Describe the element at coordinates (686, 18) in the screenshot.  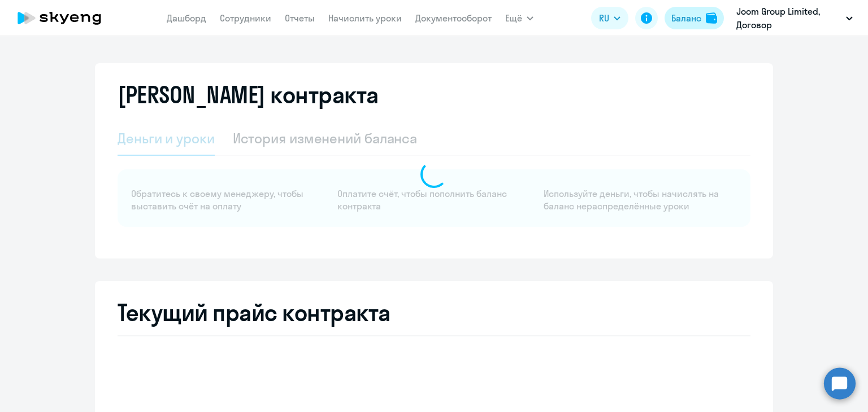
I see `div: Баланс` at that location.